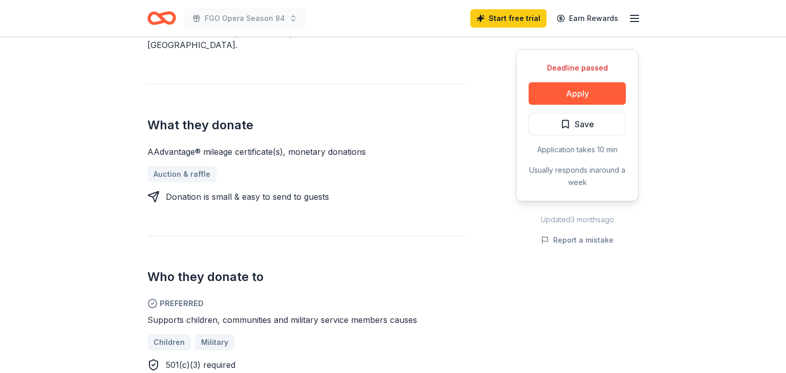  I want to click on a: Start free trial, so click(508, 18).